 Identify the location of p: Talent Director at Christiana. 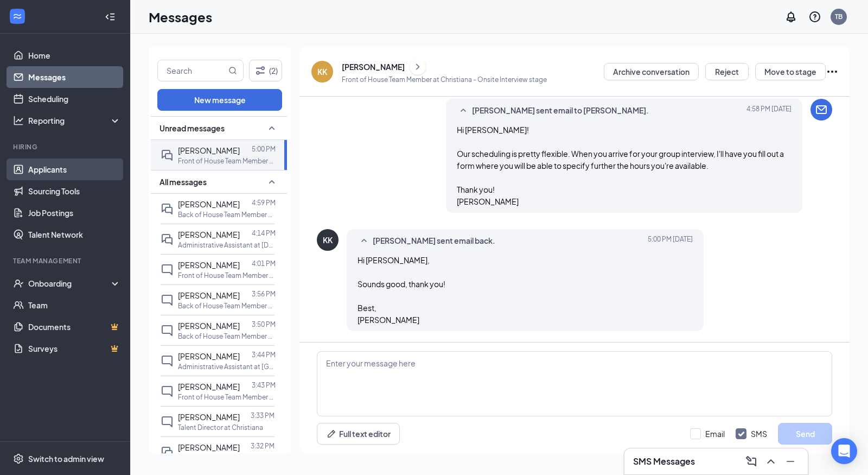
(220, 427).